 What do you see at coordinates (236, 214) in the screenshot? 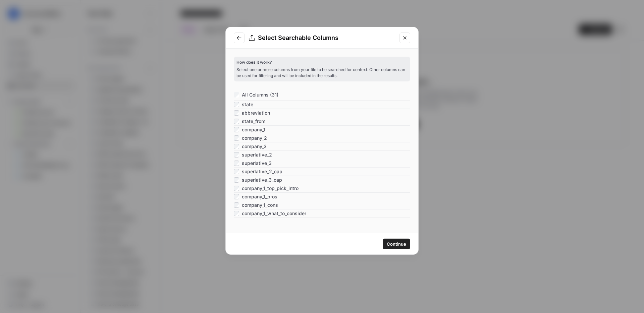
I see `input: company_1_what_to_consider` at bounding box center [236, 214].